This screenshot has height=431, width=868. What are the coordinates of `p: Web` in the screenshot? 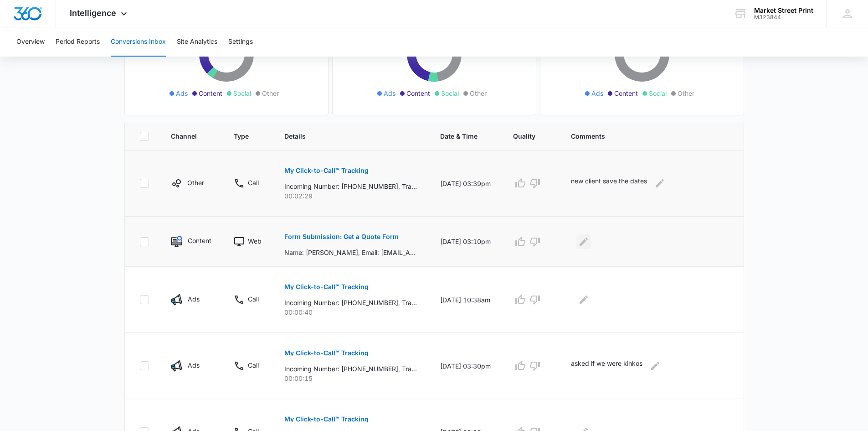 It's located at (254, 241).